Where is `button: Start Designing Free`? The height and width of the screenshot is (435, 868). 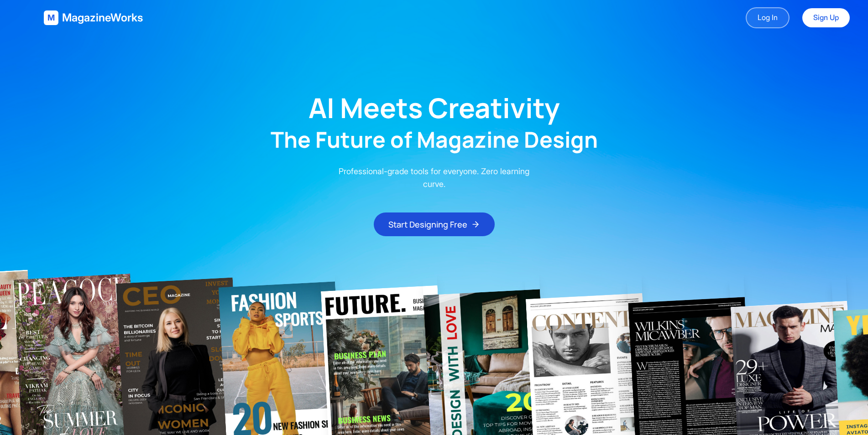 button: Start Designing Free is located at coordinates (434, 224).